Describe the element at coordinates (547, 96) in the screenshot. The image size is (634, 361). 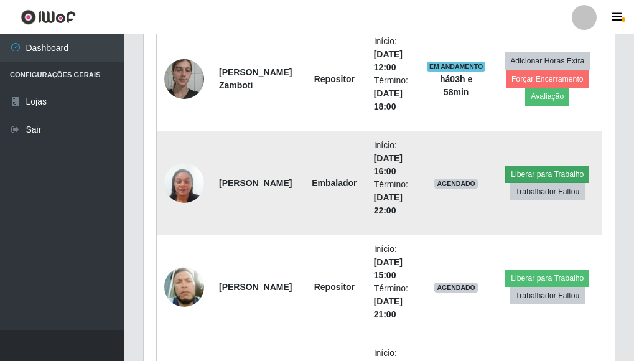
I see `button: Avaliação` at that location.